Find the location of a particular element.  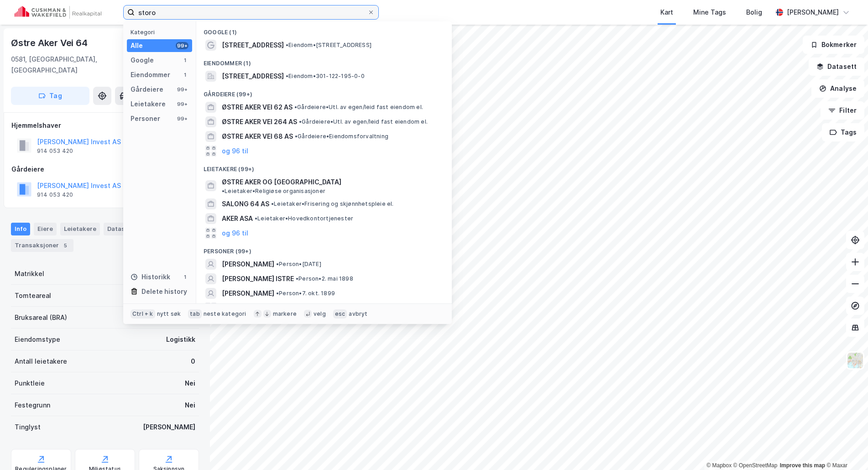

div: Tomteareal is located at coordinates (33, 295).